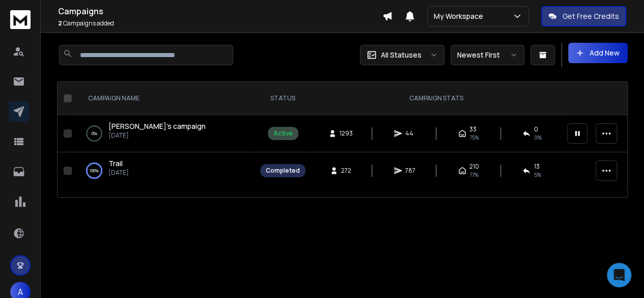 The height and width of the screenshot is (298, 644). Describe the element at coordinates (583, 17) in the screenshot. I see `button: Get Free Credits` at that location.